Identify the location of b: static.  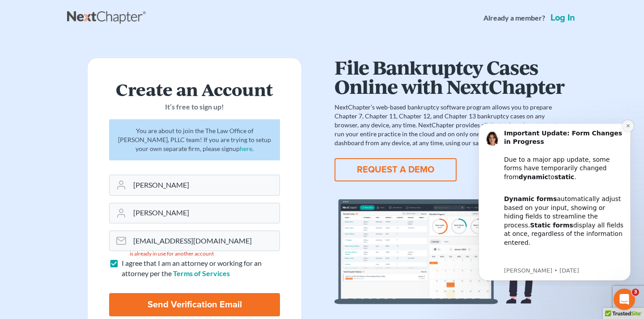
(100, 61).